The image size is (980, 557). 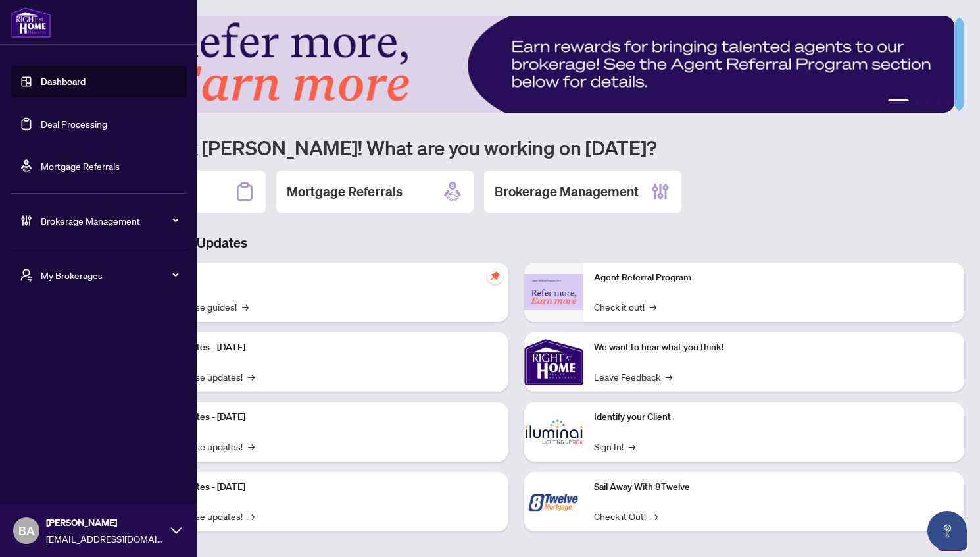 I want to click on button: 3, so click(x=927, y=102).